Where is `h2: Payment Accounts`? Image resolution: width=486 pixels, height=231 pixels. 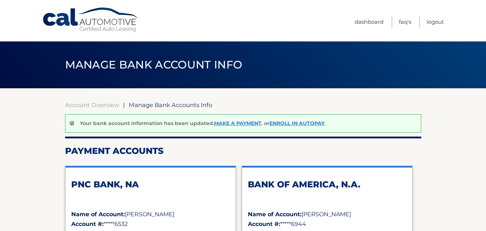 h2: Payment Accounts is located at coordinates (243, 151).